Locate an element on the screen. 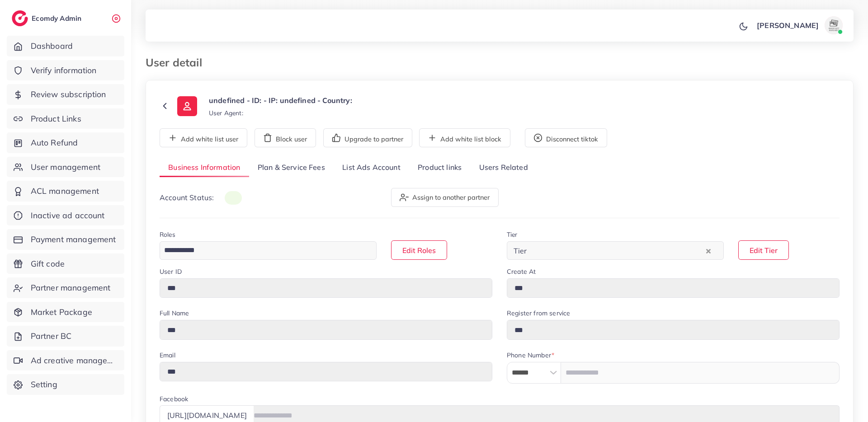 The height and width of the screenshot is (422, 868). h2: Ecomdy Admin is located at coordinates (57, 18).